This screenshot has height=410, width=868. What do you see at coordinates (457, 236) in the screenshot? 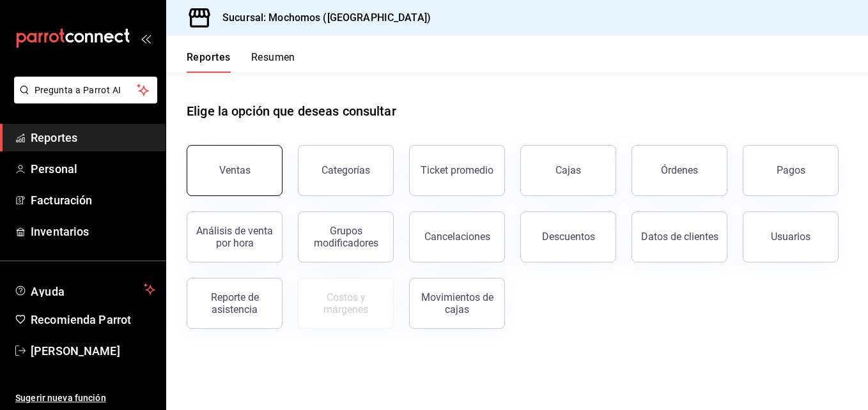
I see `div: Cancelaciones` at bounding box center [457, 236].